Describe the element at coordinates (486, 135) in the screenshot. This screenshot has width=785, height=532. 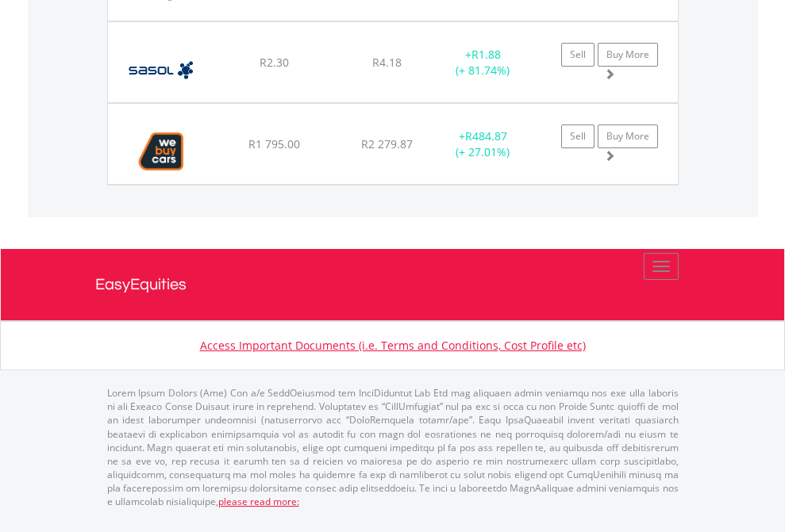
I see `span: R484.87` at that location.